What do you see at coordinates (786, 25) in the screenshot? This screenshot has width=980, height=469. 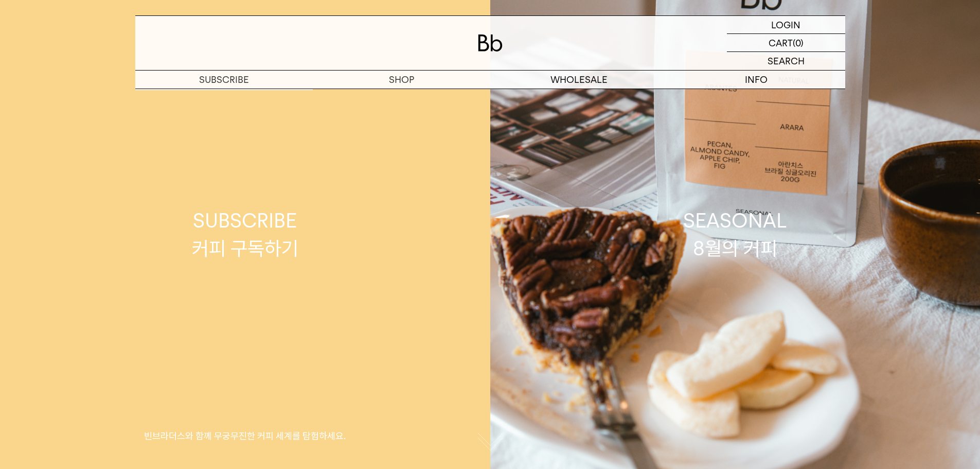 I see `p: LOGIN` at bounding box center [786, 25].